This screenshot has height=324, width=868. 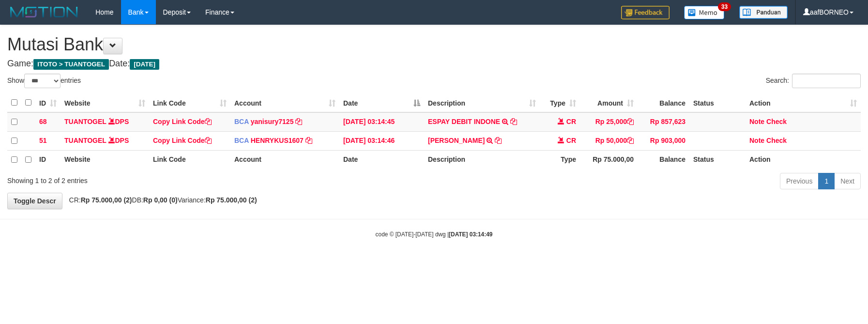 I want to click on th: Link Code, so click(x=190, y=160).